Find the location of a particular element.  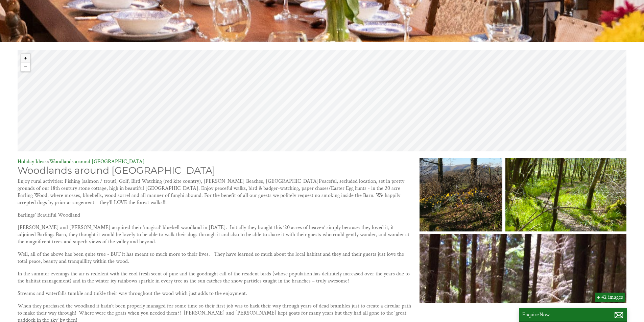

p: Streams and waterfalls tumble and tinkle their way throughout the wood which just adds to the enj... is located at coordinates (216, 294).